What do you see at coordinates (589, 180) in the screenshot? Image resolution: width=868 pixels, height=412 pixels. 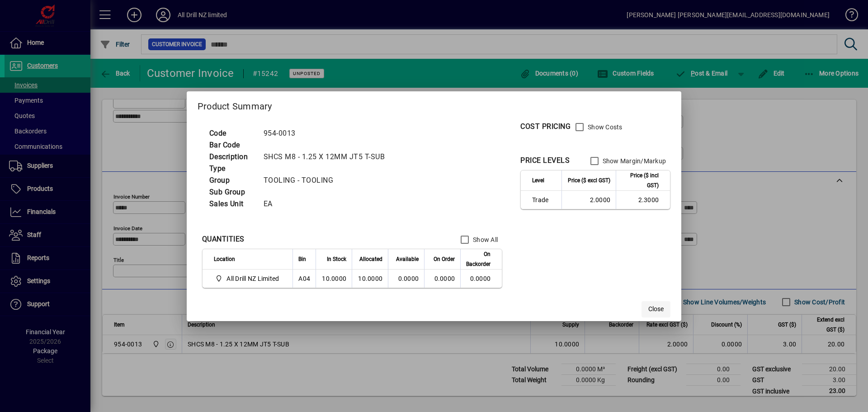 I see `span: Price ($ excl GST)` at bounding box center [589, 180].